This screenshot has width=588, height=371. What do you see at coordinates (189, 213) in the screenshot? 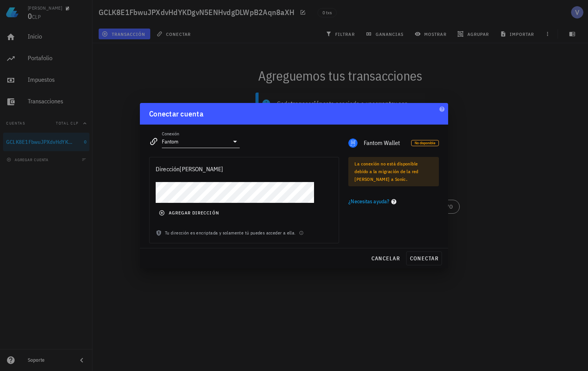
I see `span: agregar dirección` at bounding box center [189, 213].